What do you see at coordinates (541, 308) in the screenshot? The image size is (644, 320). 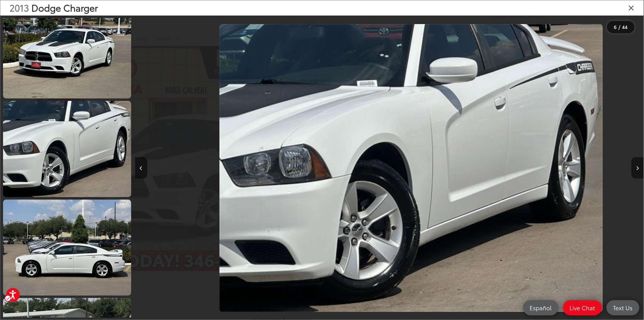 I see `a: Español` at bounding box center [541, 308].